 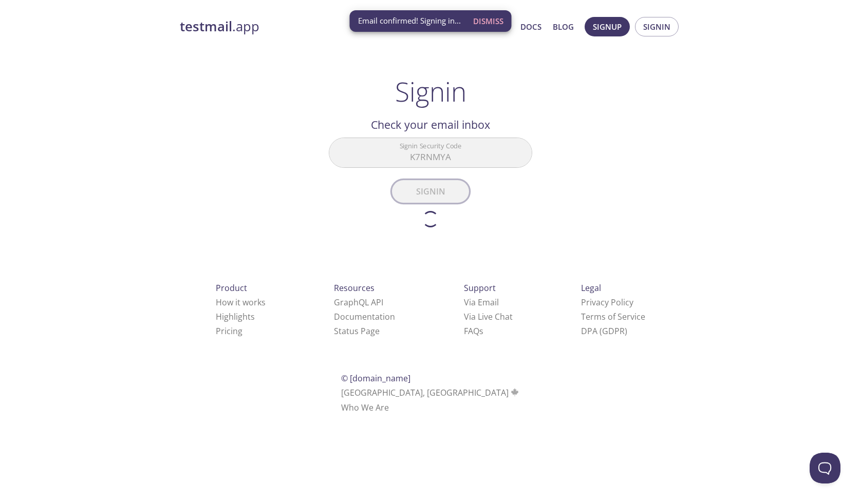 What do you see at coordinates (604, 330) in the screenshot?
I see `a: DPA (GDPR)` at bounding box center [604, 330].